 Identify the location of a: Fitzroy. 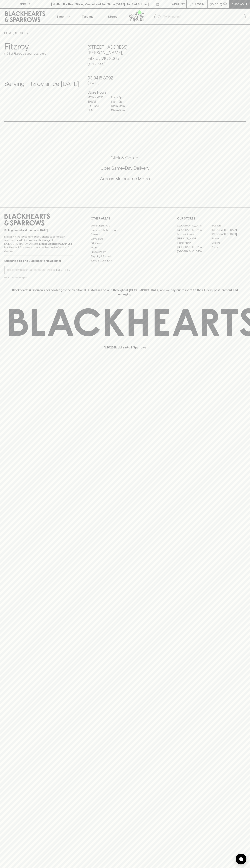
(228, 239).